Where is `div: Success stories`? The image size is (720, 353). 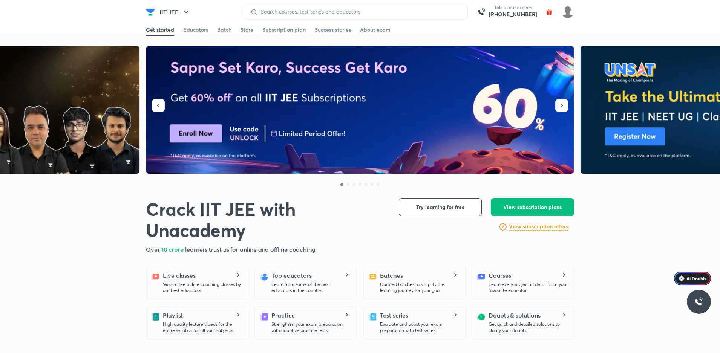
div: Success stories is located at coordinates (333, 30).